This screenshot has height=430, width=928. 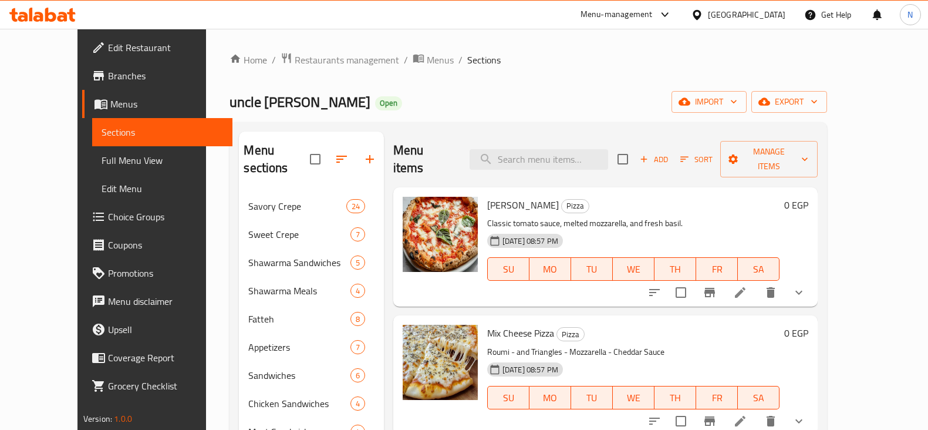 I want to click on span: Version:, so click(x=97, y=419).